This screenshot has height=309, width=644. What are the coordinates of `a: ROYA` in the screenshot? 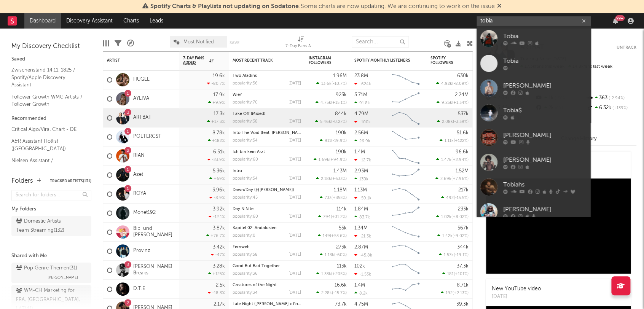 It's located at (140, 194).